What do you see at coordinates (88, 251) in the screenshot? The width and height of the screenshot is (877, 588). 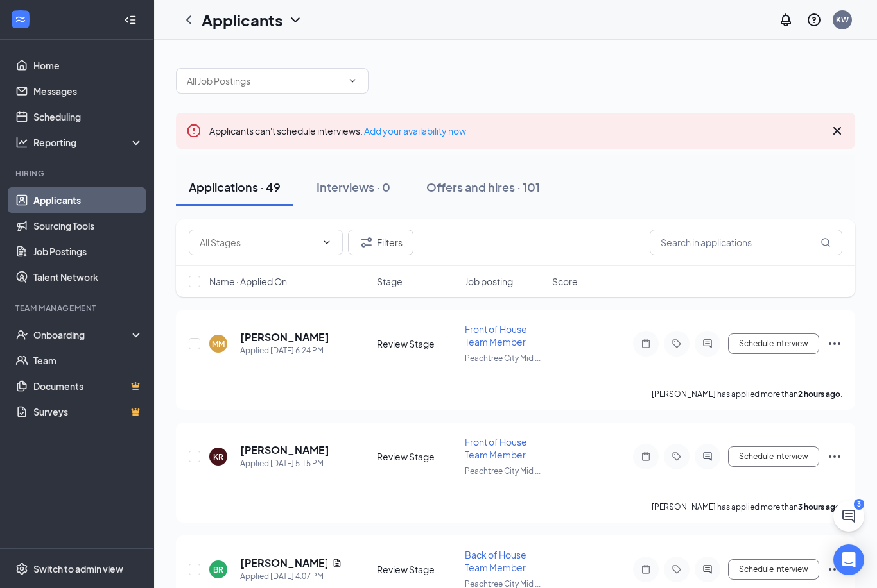 I see `a: Job Postings` at bounding box center [88, 251].